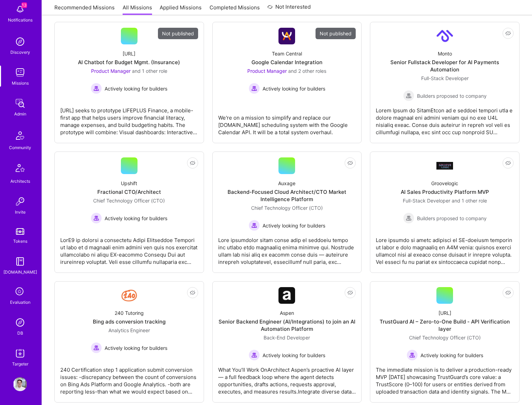 The image size is (532, 405). What do you see at coordinates (235, 10) in the screenshot?
I see `a: Completed Missions` at bounding box center [235, 10].